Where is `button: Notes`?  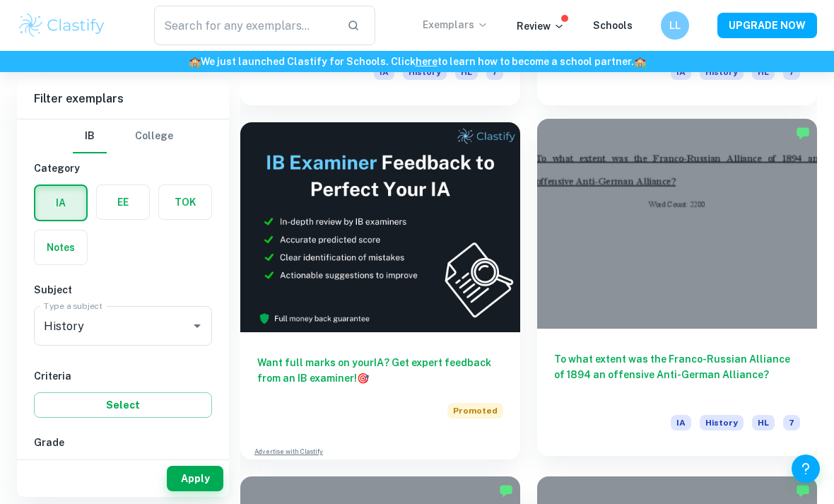 button: Notes is located at coordinates (61, 248).